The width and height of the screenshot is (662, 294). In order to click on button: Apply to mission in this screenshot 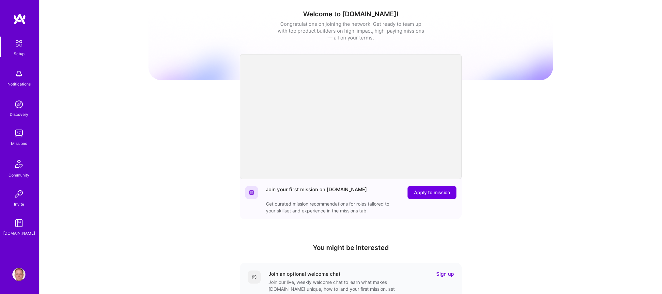, I will do `click(432, 193)`.